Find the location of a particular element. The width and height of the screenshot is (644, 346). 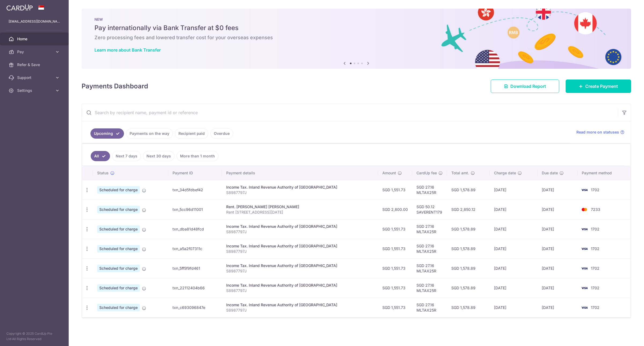

a: Next 30 days is located at coordinates (159, 156).